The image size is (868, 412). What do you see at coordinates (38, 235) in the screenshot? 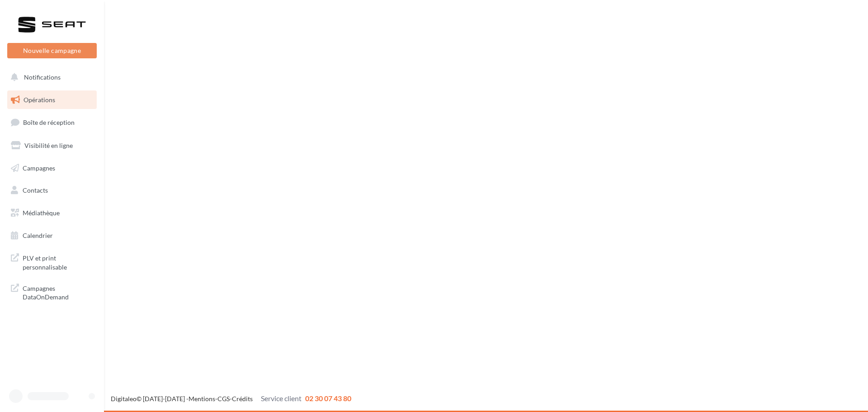
I see `span: Calendrier` at bounding box center [38, 235].